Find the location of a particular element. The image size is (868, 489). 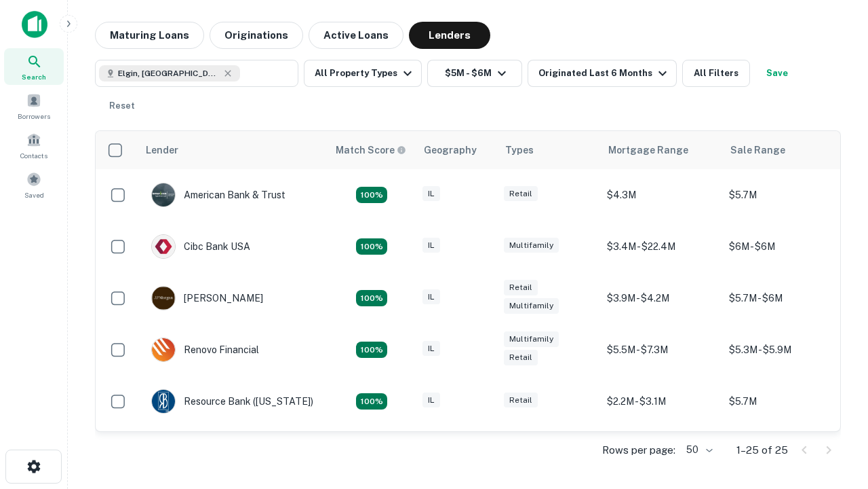

span: Saved is located at coordinates (34, 194).